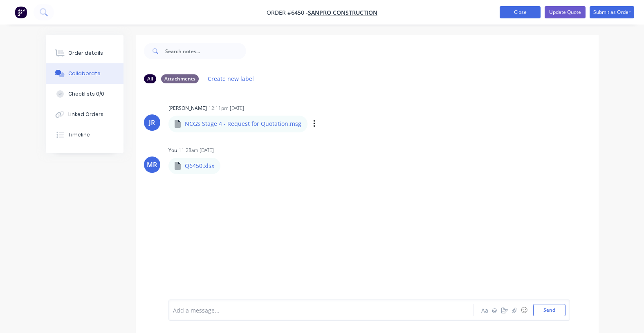 This screenshot has height=333, width=644. What do you see at coordinates (231, 78) in the screenshot?
I see `button: Create new label` at bounding box center [231, 78].